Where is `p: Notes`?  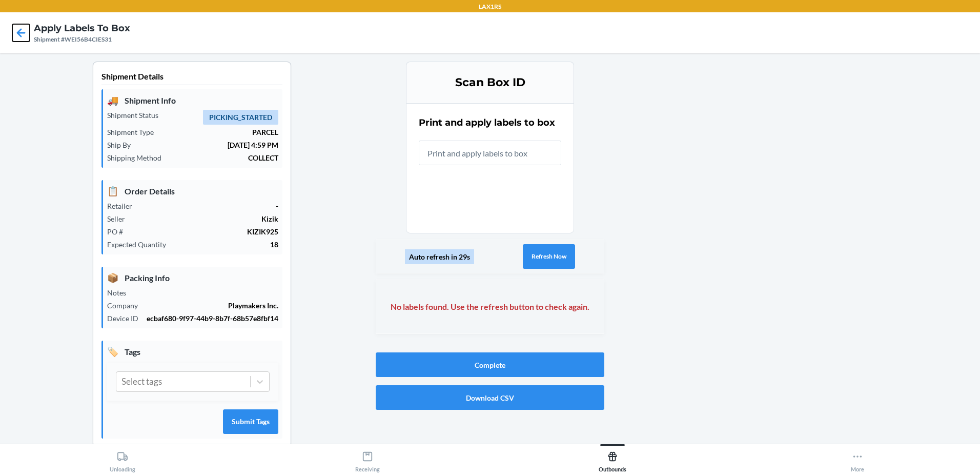
p: Notes is located at coordinates (120, 293).